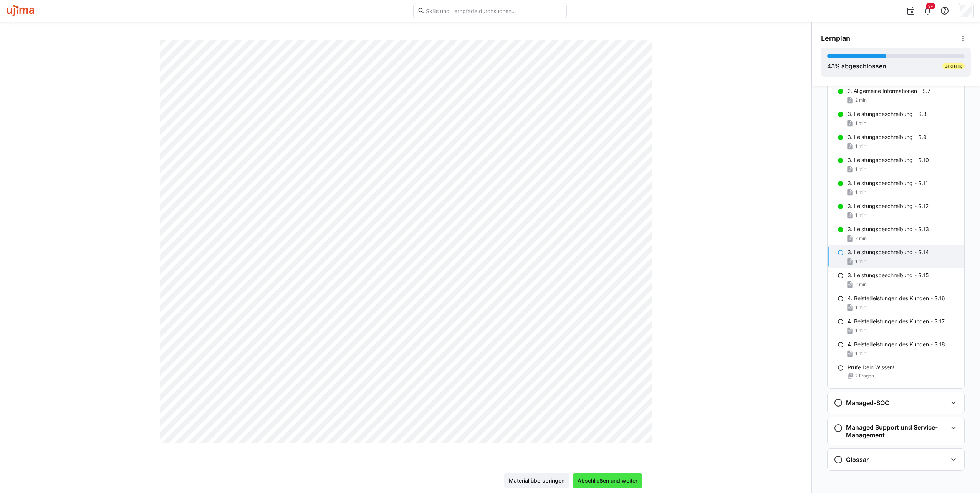 This screenshot has width=980, height=493. Describe the element at coordinates (868, 403) in the screenshot. I see `h3: Managed-SOC` at that location.